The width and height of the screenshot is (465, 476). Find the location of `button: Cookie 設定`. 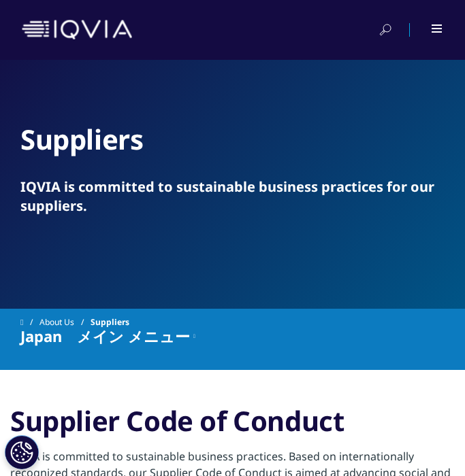

button: Cookie 設定 is located at coordinates (22, 453).